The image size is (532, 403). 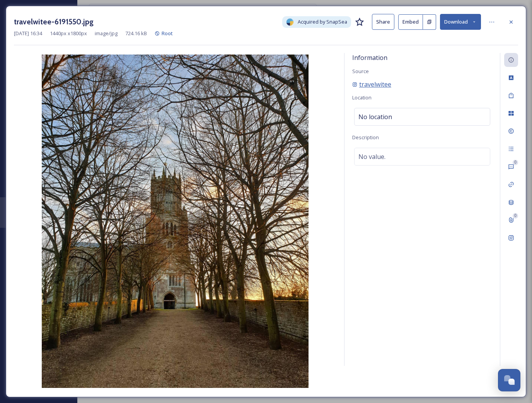 I want to click on button: Embed, so click(x=411, y=22).